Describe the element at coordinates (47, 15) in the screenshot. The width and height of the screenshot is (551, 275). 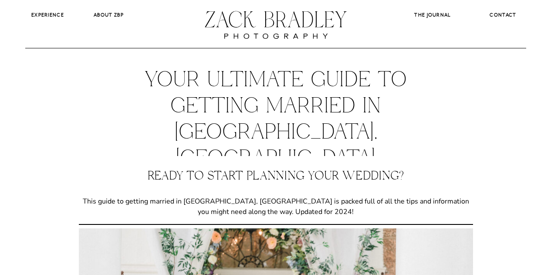
I see `b: Experience` at that location.